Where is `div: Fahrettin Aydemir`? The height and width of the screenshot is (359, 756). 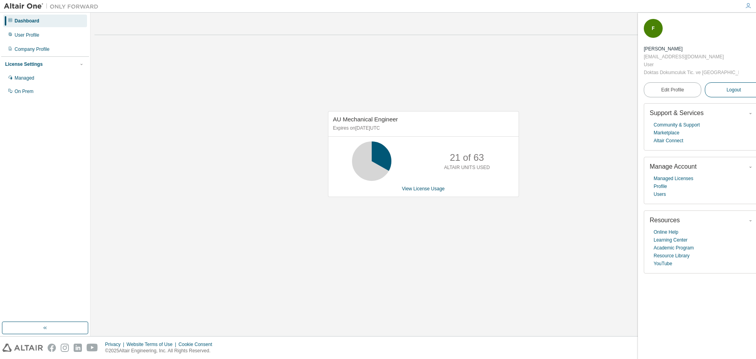
div: Fahrettin Aydemir is located at coordinates (691, 49).